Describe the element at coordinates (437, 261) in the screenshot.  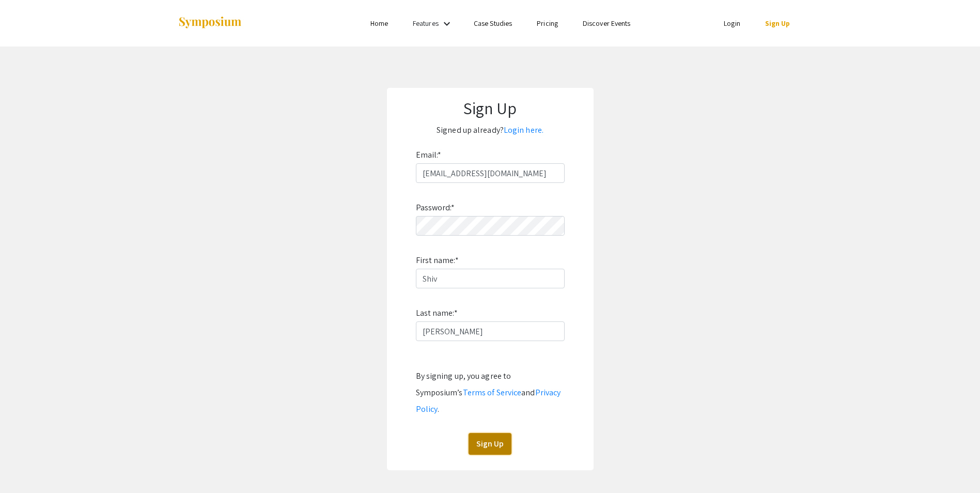
I see `label: First name:` at that location.